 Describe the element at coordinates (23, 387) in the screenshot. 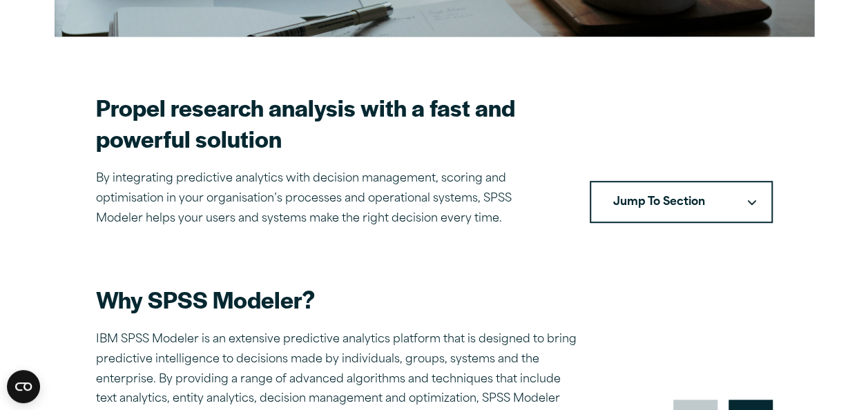

I see `button: Open CMP widget` at that location.